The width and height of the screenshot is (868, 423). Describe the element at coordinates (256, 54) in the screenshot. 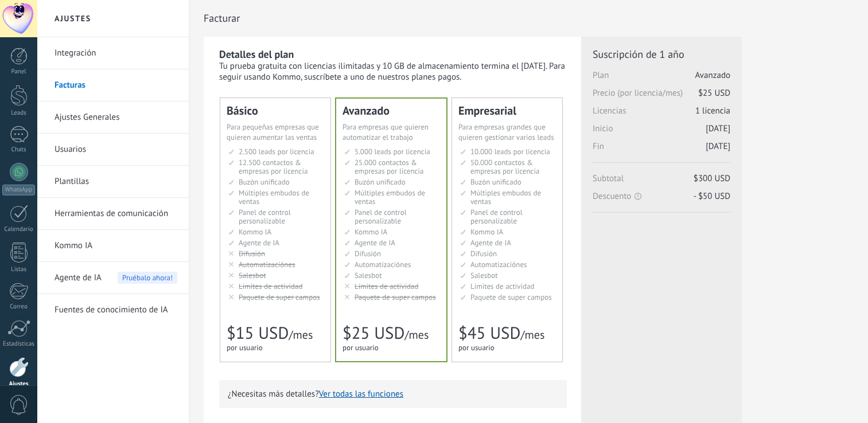

I see `b: Detalles del plan` at that location.